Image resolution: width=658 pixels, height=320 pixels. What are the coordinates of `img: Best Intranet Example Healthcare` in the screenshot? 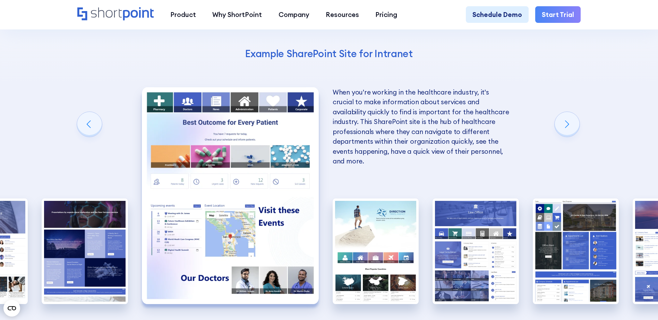 It's located at (230, 196).